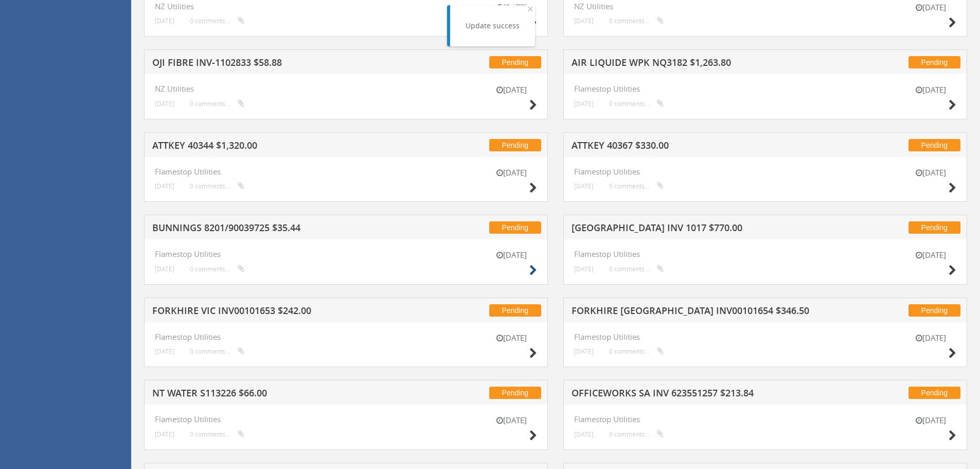  I want to click on h5: OFFICEWORKS SA INV 623551257 $213.84, so click(707, 394).